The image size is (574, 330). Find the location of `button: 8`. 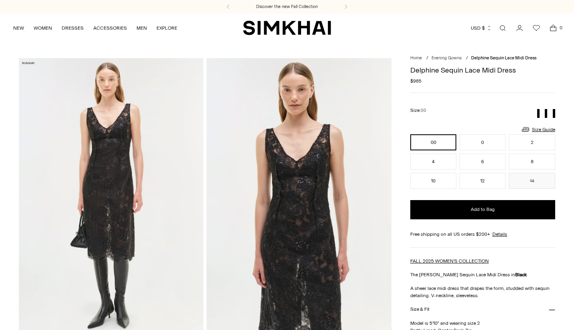

button: 8 is located at coordinates (532, 161).